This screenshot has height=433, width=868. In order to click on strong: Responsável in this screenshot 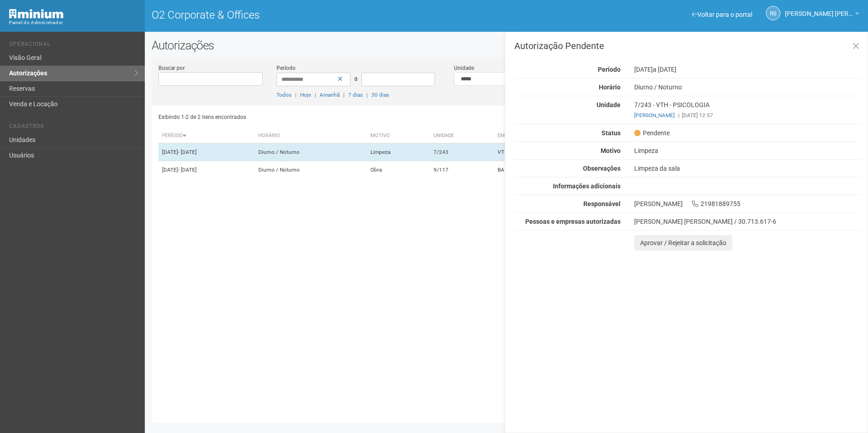, I will do `click(602, 204)`.